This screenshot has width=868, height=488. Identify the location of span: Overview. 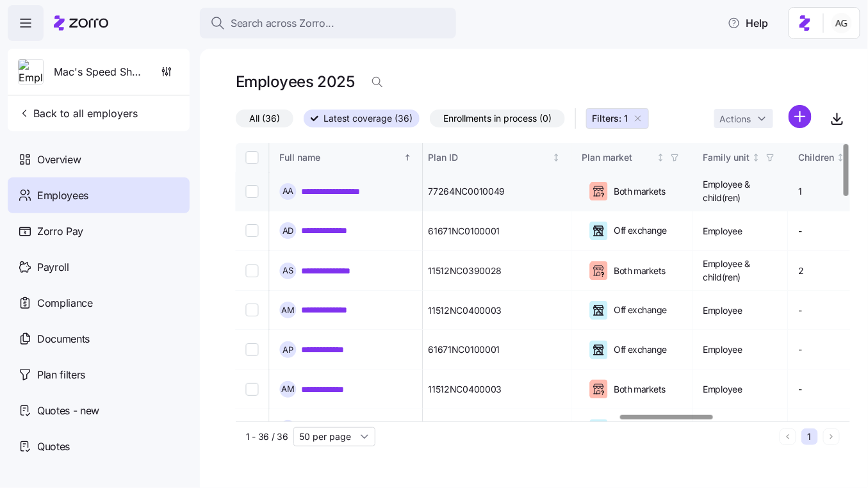
(59, 160).